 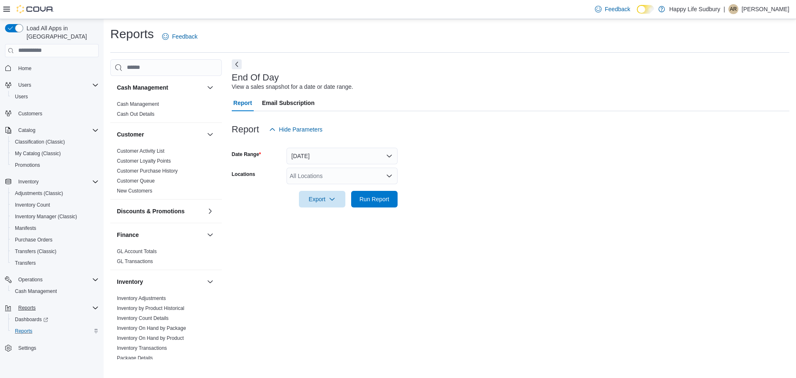 What do you see at coordinates (150, 338) in the screenshot?
I see `a: Inventory On Hand by Product` at bounding box center [150, 338].